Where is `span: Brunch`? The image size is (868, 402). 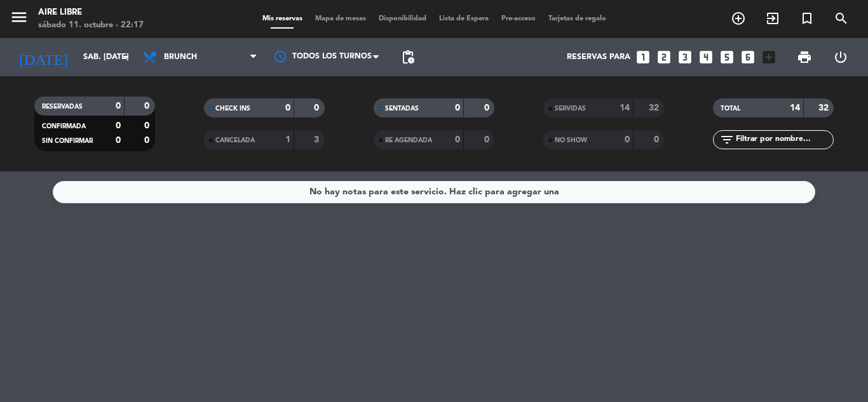 span: Brunch is located at coordinates (181, 57).